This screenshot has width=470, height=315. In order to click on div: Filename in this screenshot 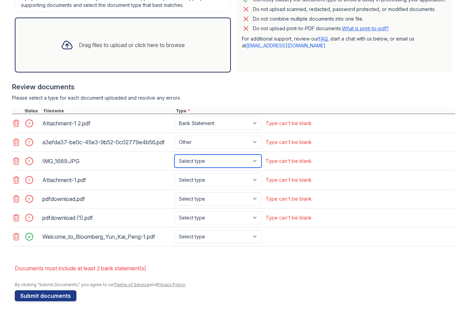, I will do `click(108, 111)`.